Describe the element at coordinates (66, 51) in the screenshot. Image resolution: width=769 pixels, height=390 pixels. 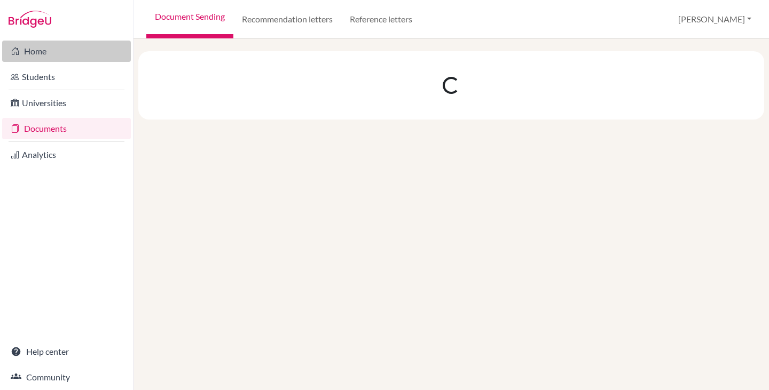
I see `a: Home` at that location.